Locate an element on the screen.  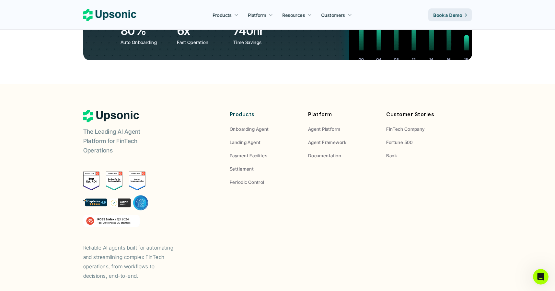
p: Time Savings is located at coordinates (259, 42).